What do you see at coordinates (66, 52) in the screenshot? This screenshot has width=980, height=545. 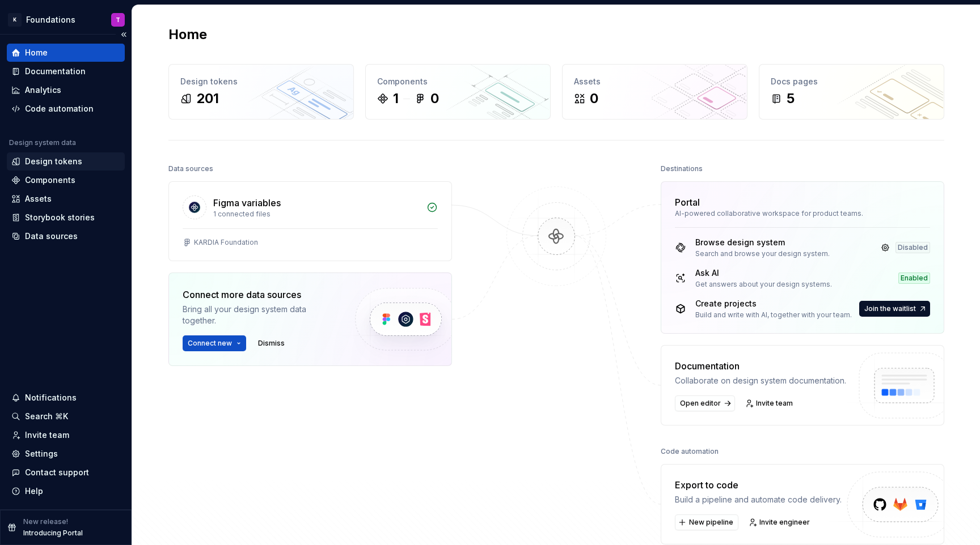 I see `a: Home` at bounding box center [66, 52].